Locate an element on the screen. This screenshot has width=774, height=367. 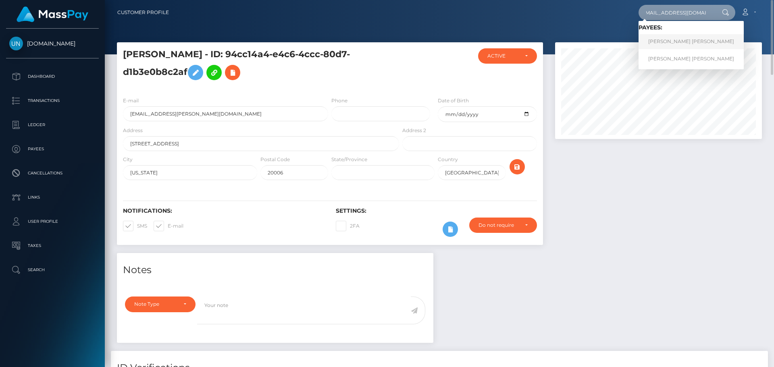
label: Phone is located at coordinates (339, 101).